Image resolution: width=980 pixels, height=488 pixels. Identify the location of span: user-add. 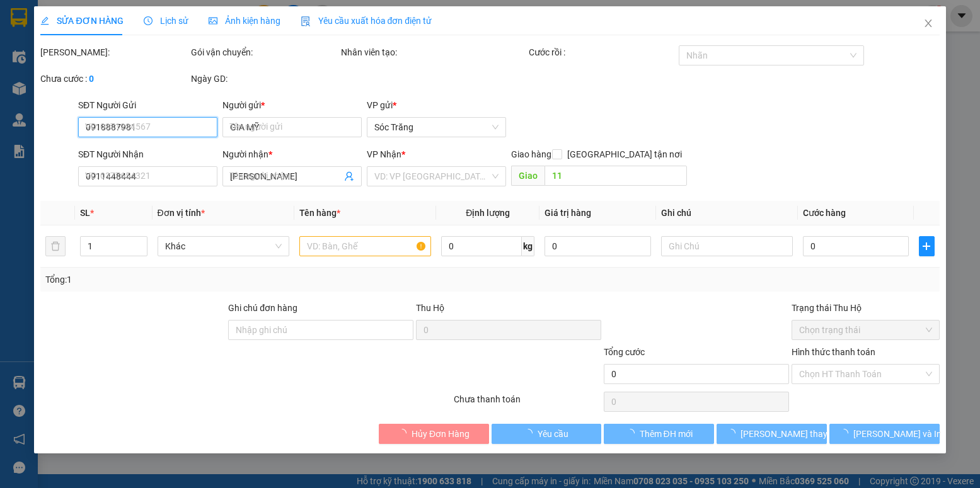
(349, 176).